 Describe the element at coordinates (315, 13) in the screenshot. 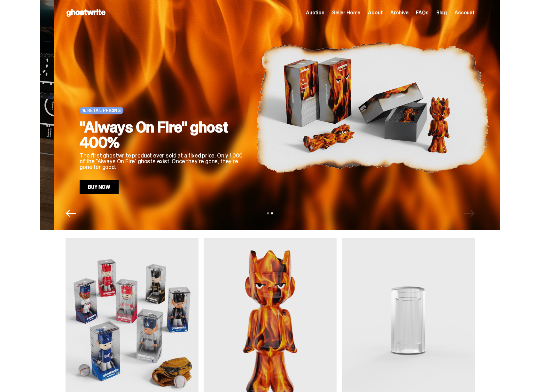

I see `span: Auction` at that location.